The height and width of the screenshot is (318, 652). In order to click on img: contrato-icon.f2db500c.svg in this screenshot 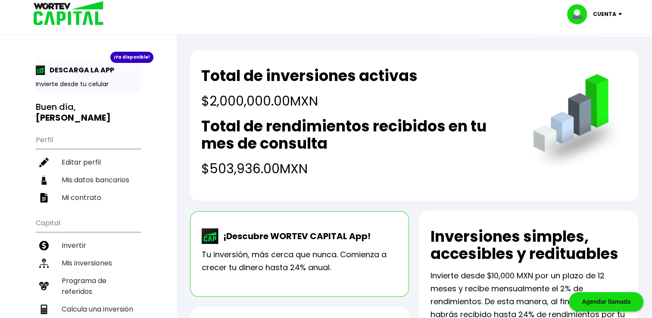, I will do `click(44, 198)`.